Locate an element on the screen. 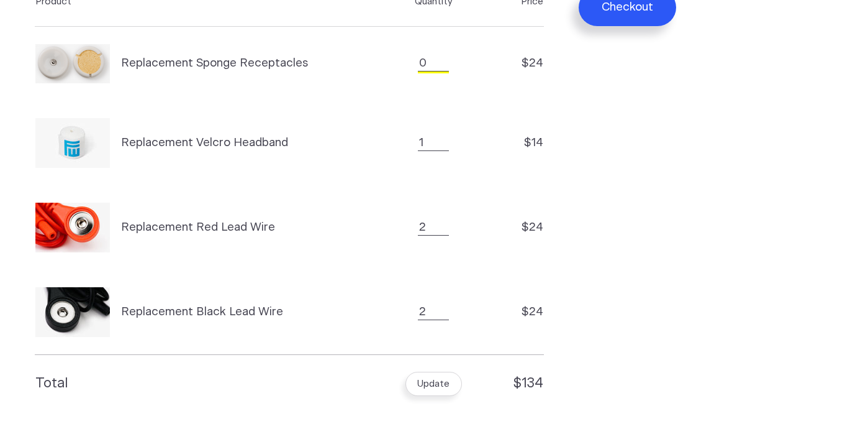 The width and height of the screenshot is (868, 434). span: Replacement Red Lead Wire is located at coordinates (198, 227).